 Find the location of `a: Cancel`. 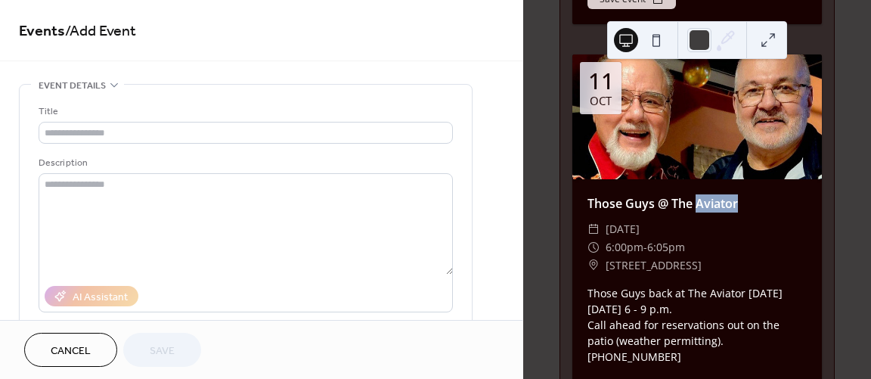

a: Cancel is located at coordinates (70, 349).